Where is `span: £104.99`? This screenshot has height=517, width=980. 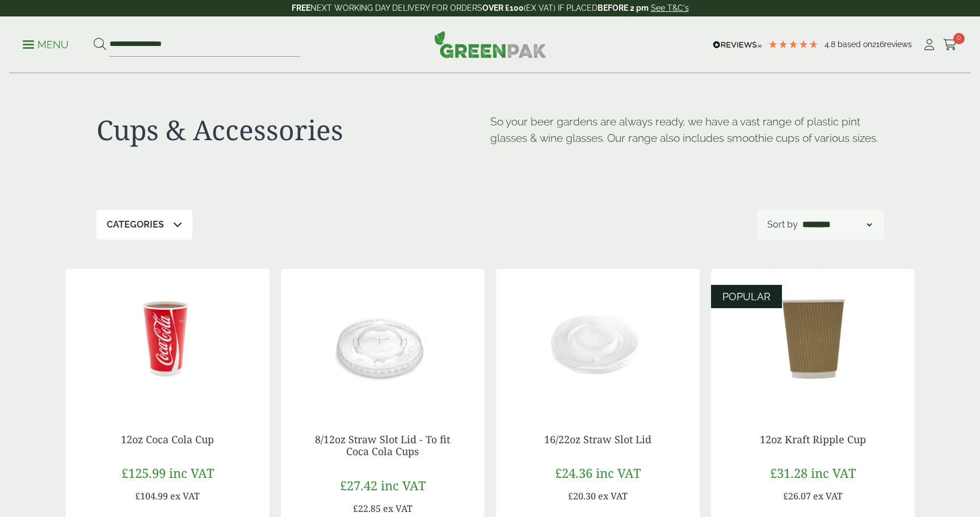 span: £104.99 is located at coordinates (151, 496).